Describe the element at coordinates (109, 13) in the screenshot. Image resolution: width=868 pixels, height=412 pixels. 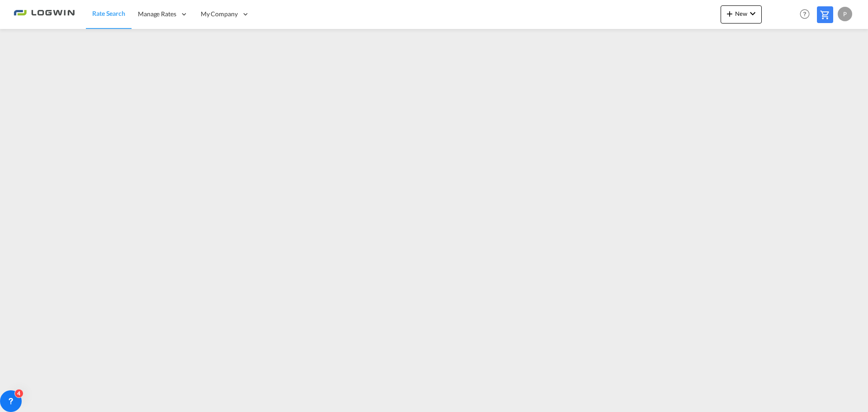
I see `span: Rate Search` at that location.